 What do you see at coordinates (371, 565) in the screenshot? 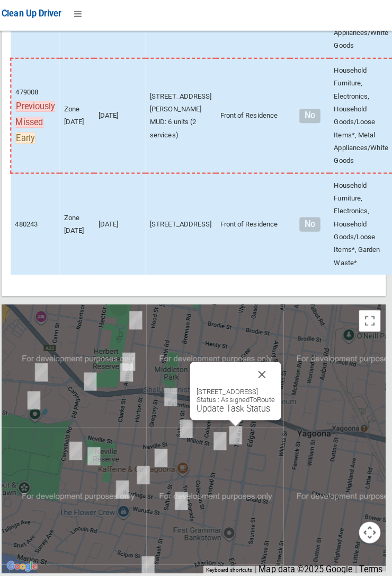
I see `a: Terms (opens in new tab)` at bounding box center [371, 565].